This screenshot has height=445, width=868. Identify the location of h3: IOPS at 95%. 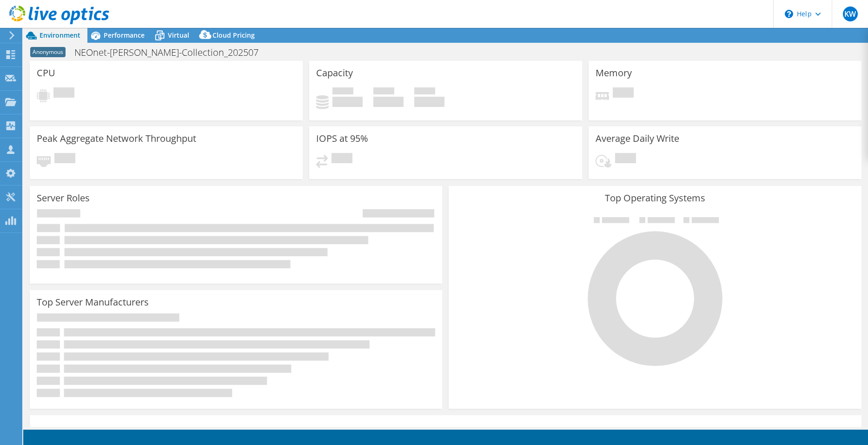
(342, 138).